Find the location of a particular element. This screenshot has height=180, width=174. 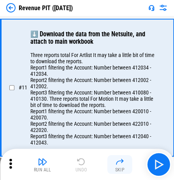

div: Run All is located at coordinates (43, 170).